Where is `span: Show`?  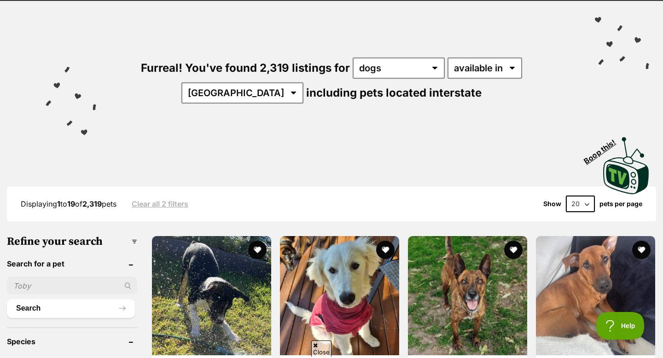 span: Show is located at coordinates (552, 204).